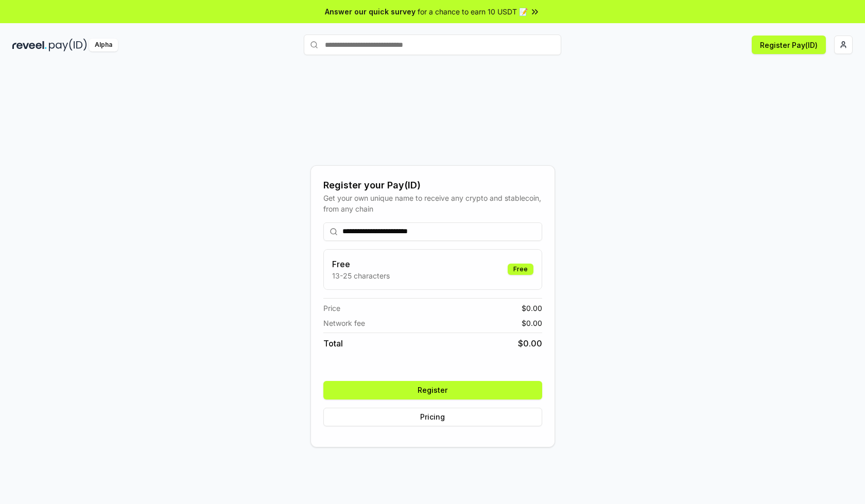 Image resolution: width=865 pixels, height=504 pixels. What do you see at coordinates (370, 11) in the screenshot?
I see `span: Answer our quick survey` at bounding box center [370, 11].